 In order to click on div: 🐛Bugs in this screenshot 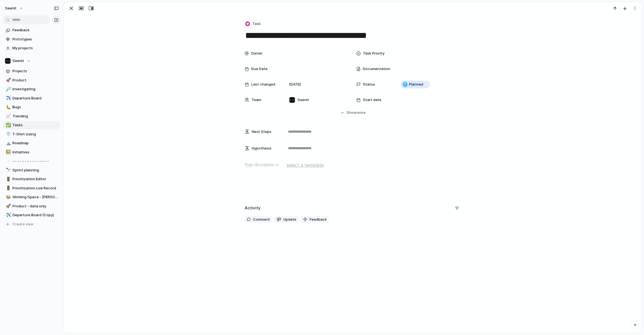, I will do `click(32, 107)`.